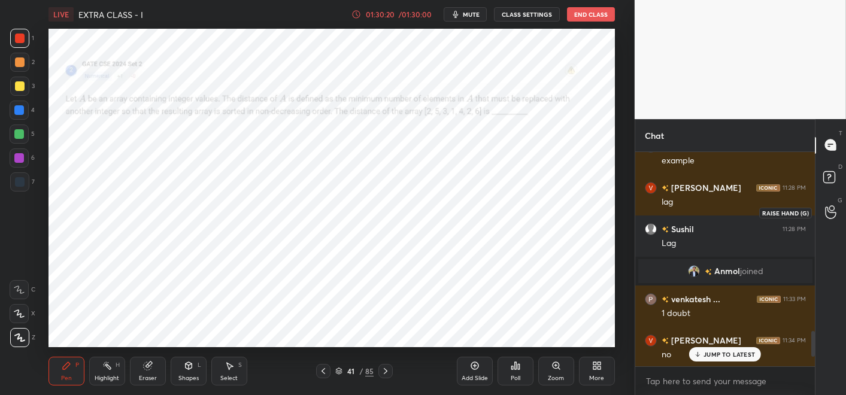 The height and width of the screenshot is (395, 846). I want to click on div: Select, so click(229, 378).